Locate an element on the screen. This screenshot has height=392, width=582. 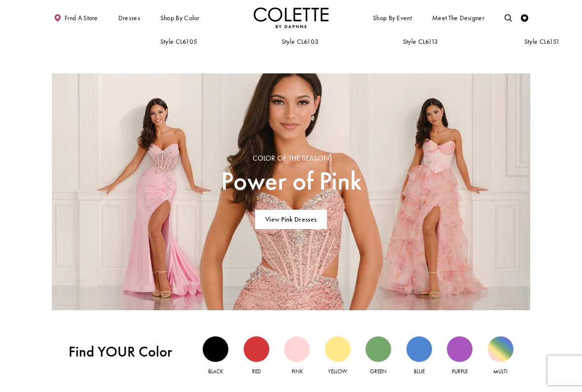
a: View Pink Dresses is located at coordinates (291, 220).